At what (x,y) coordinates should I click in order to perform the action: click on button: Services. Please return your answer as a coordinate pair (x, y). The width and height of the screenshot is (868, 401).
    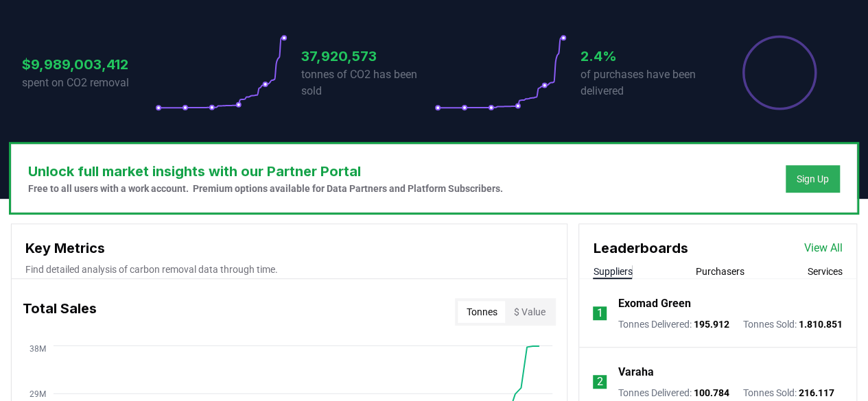
    Looking at the image, I should click on (824, 271).